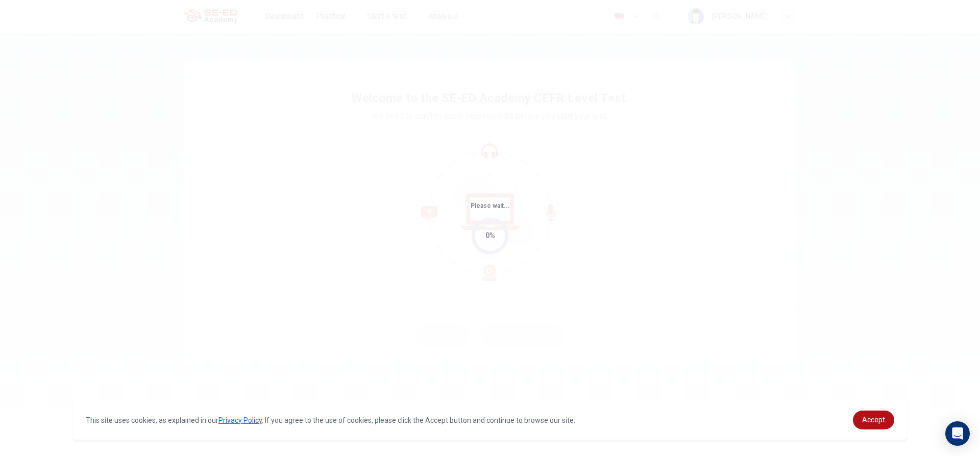  I want to click on span: This site uses cookies, as explained in our . If you agree to the use of cookies, please click th..., so click(330, 420).